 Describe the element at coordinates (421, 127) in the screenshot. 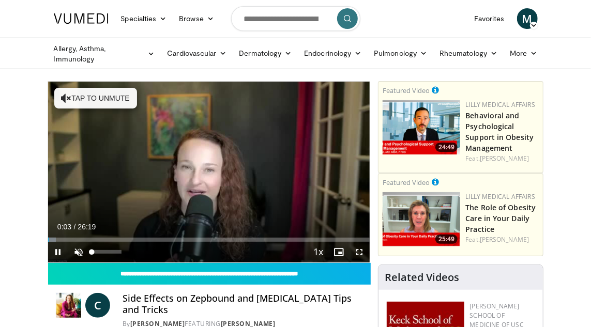

I see `img: ba3304f6-7838-4e41-9c0f-2e31ebde6754.png.150x105_q85_crop-smart_upscale.png` at that location.